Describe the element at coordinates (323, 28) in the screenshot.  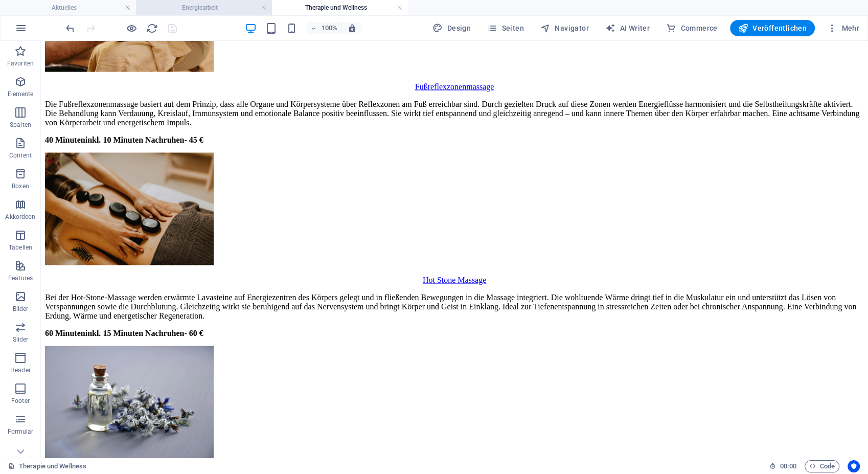
I see `button: 100%` at that location.